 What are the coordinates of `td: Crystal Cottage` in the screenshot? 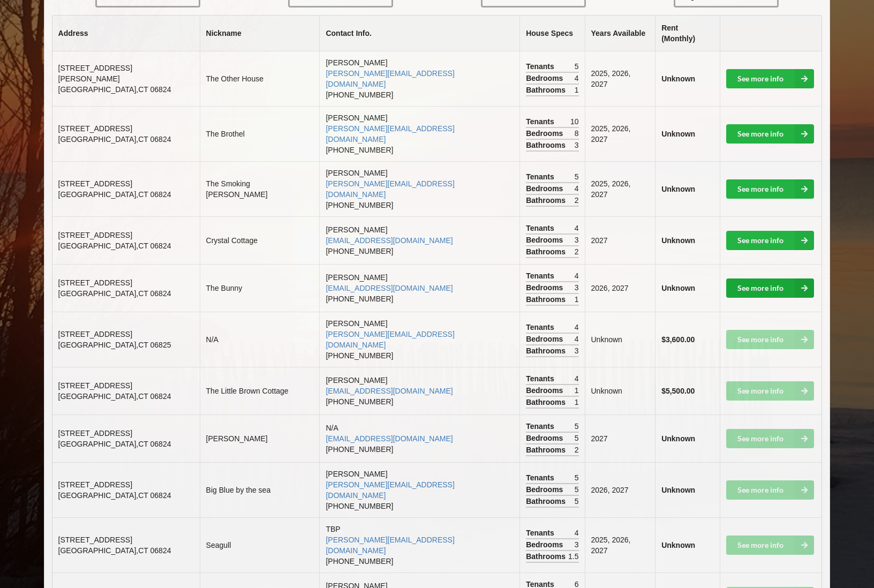 It's located at (259, 240).